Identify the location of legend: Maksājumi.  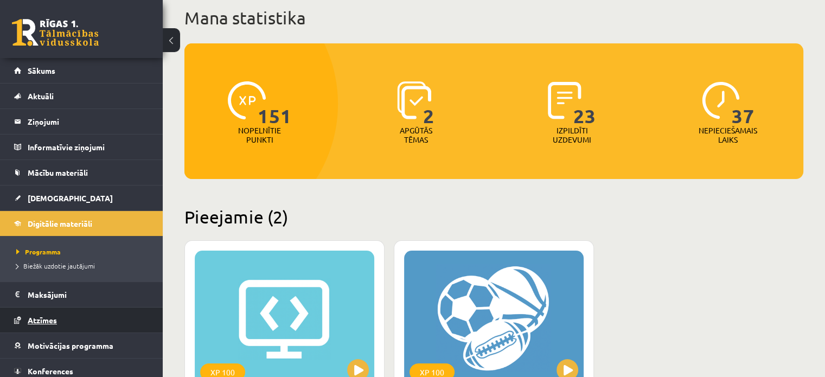
(88, 294).